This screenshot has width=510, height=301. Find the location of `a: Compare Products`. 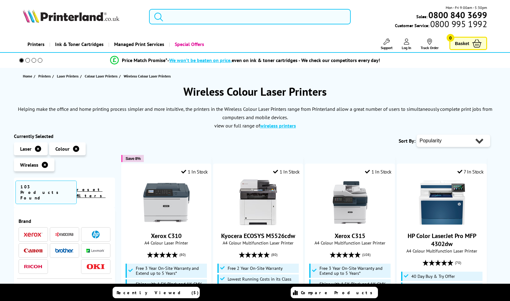

a: Compare Products is located at coordinates (334, 293).